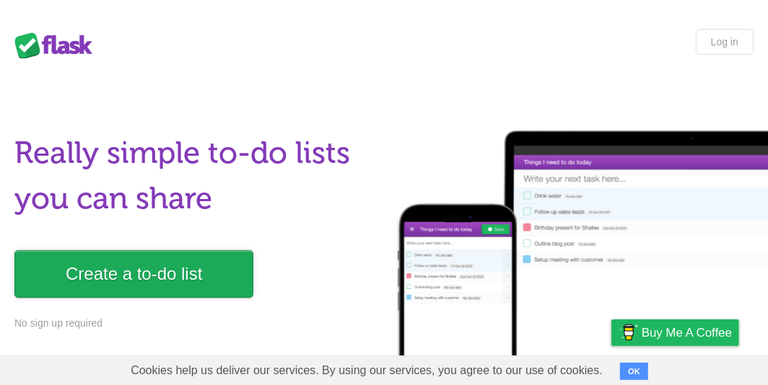 The image size is (768, 385). Describe the element at coordinates (628, 333) in the screenshot. I see `img: Buy me a coffee` at that location.